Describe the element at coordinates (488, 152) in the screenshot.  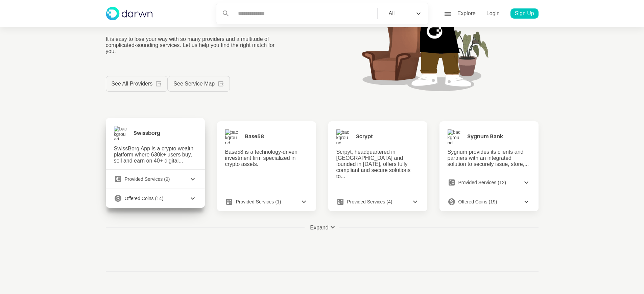
I see `a: backgroundSygnum BankSygnum provides its clients and partners with an integrated solution to secu...` at that location.